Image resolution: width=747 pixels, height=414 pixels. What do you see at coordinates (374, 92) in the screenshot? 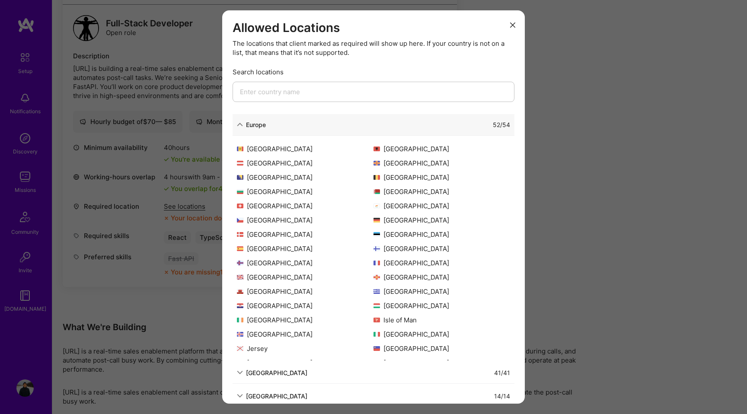
I see `input: Enter country name` at bounding box center [374, 92].